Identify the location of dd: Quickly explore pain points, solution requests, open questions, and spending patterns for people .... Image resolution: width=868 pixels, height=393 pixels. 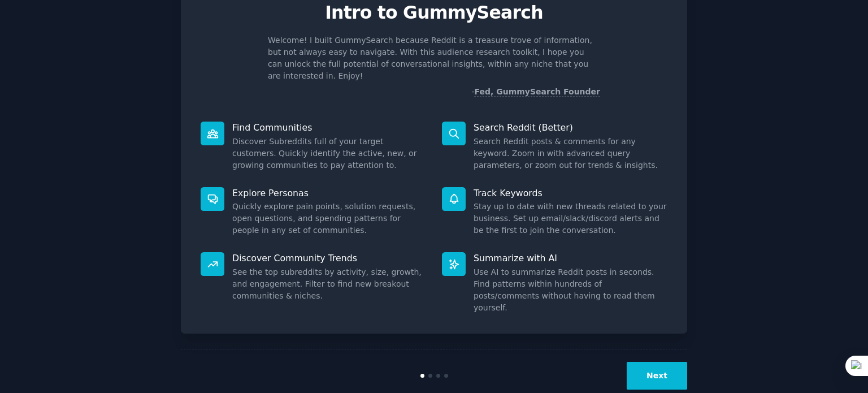
(329, 219).